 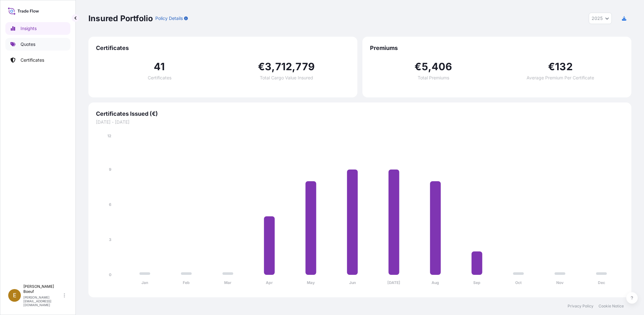 I want to click on p: Insured Portfolio, so click(x=120, y=19).